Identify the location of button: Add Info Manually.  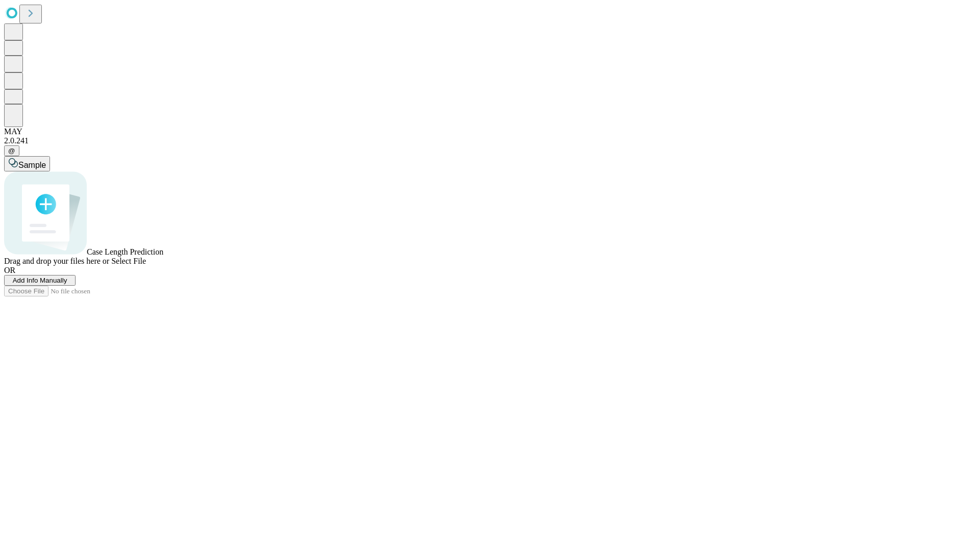
(40, 280).